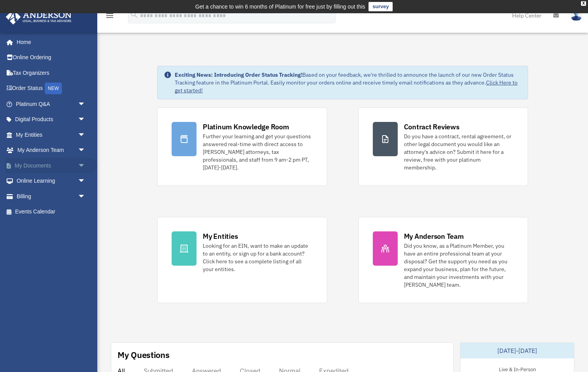  I want to click on div: NEW, so click(53, 88).